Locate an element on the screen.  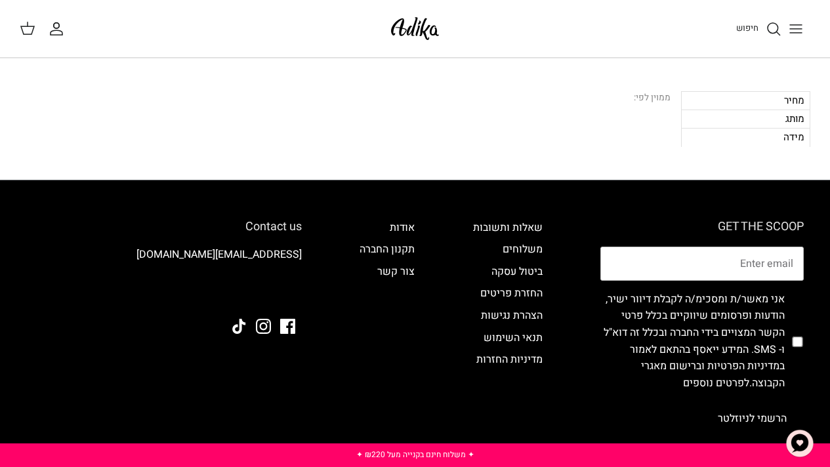
a: Instagram is located at coordinates (263, 326).